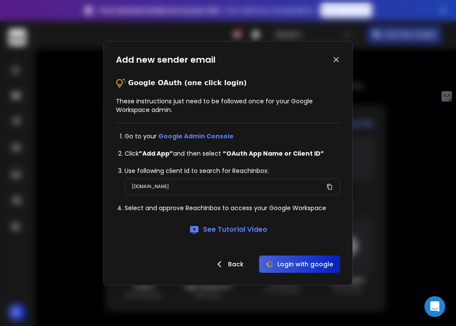  Describe the element at coordinates (232, 208) in the screenshot. I see `li: Select and approve ReachInbox to access your Google Workspace` at that location.